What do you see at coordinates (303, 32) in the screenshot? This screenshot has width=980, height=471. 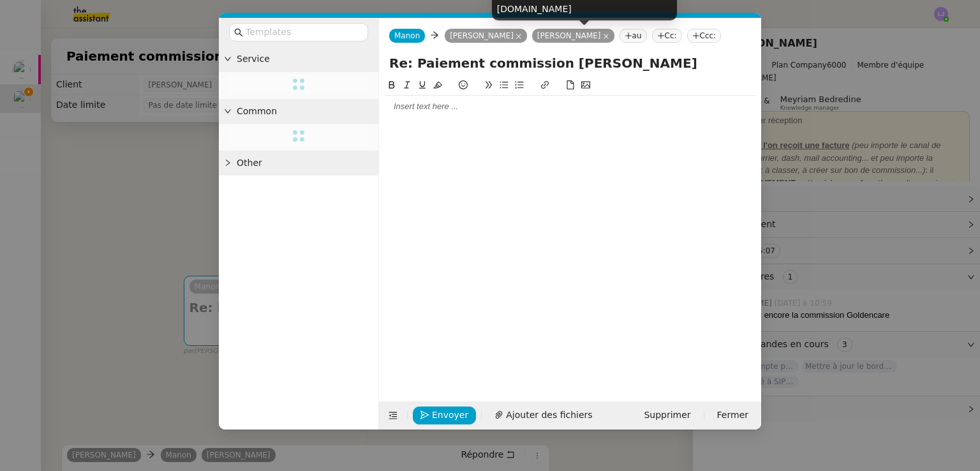 I see `input: Templates` at bounding box center [303, 32].